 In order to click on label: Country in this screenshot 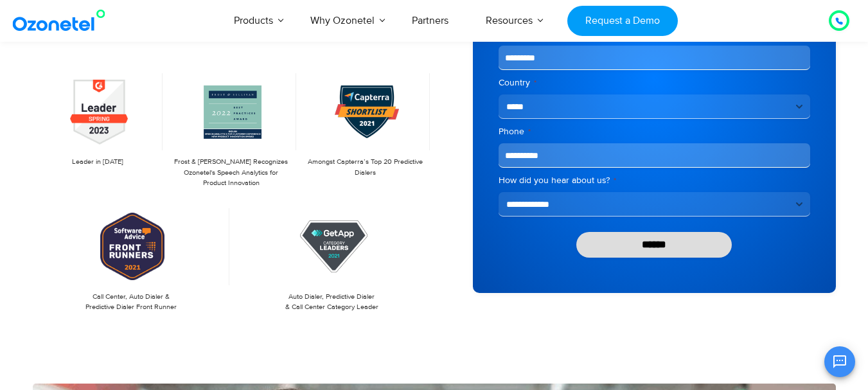, I will do `click(655, 83)`.